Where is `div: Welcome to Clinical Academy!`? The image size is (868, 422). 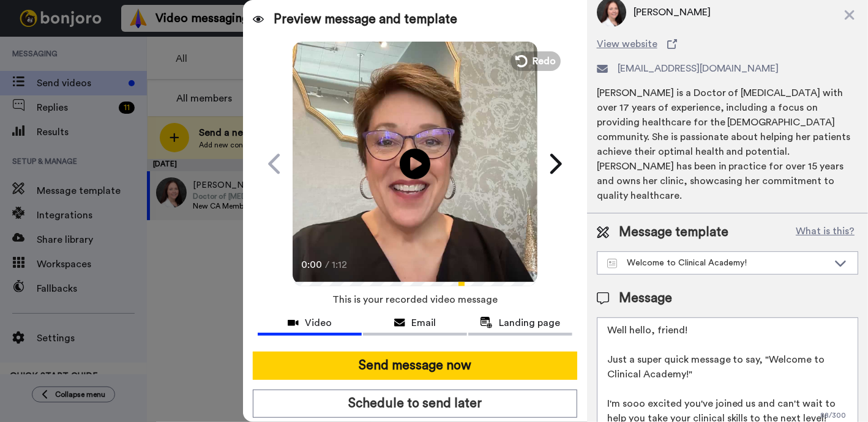
div: Welcome to Clinical Academy! is located at coordinates (717, 263).